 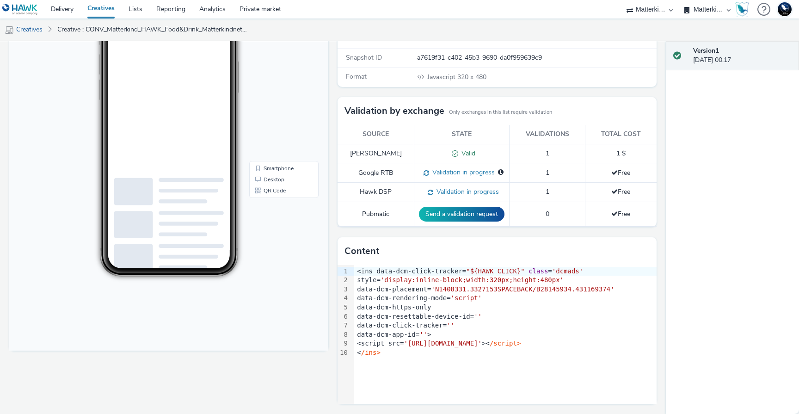 What do you see at coordinates (467, 153) in the screenshot?
I see `span: Valid` at bounding box center [467, 153].